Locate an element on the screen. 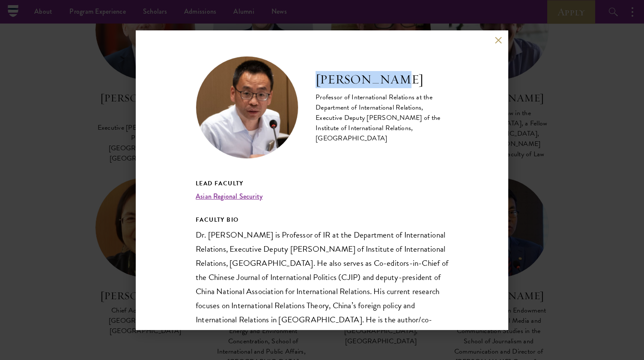 The width and height of the screenshot is (644, 360). h5: Lead Faculty is located at coordinates (322, 183).